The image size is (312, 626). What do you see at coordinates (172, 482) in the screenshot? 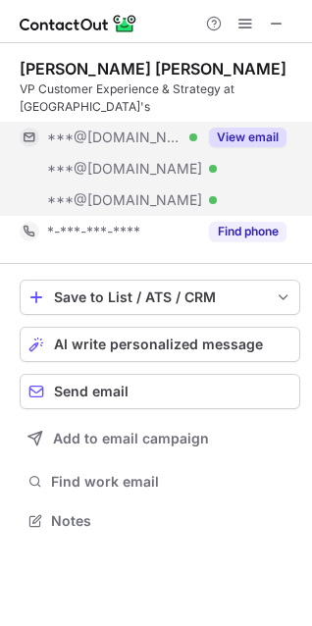
I see `span: Find work email` at bounding box center [172, 482].